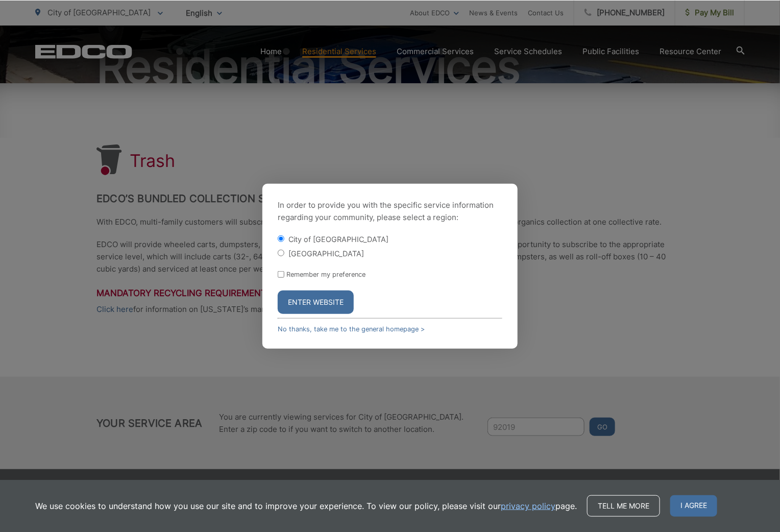 This screenshot has height=532, width=780. I want to click on p: We use cookies to understand how you use our site and to improve your experience. To view our pol..., so click(306, 505).